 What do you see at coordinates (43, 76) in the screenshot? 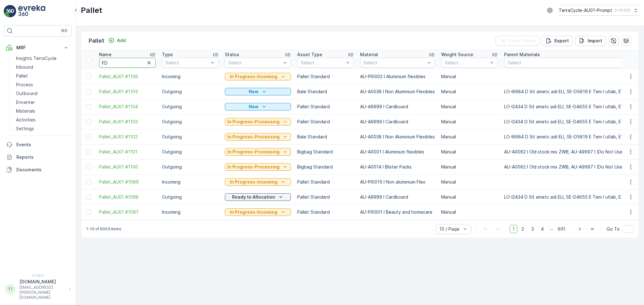
I see `a: Pallet` at bounding box center [43, 76].